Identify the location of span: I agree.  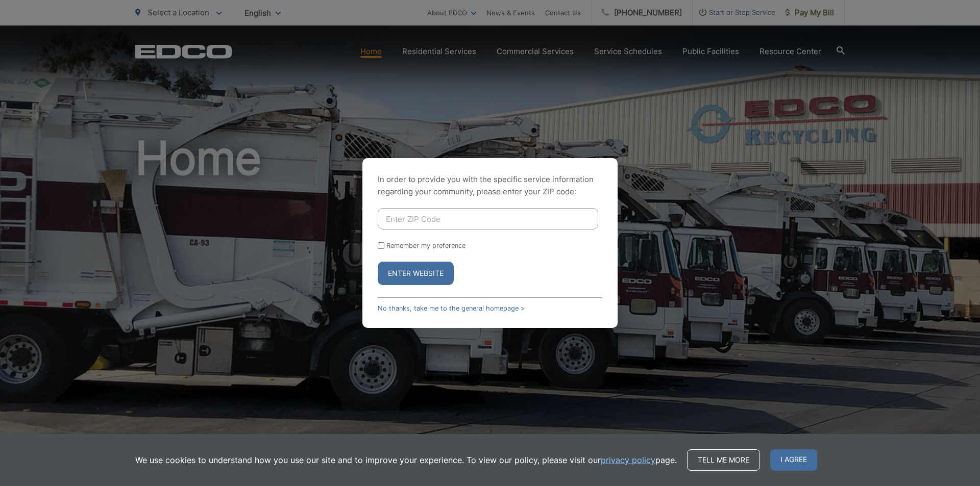
(793, 460).